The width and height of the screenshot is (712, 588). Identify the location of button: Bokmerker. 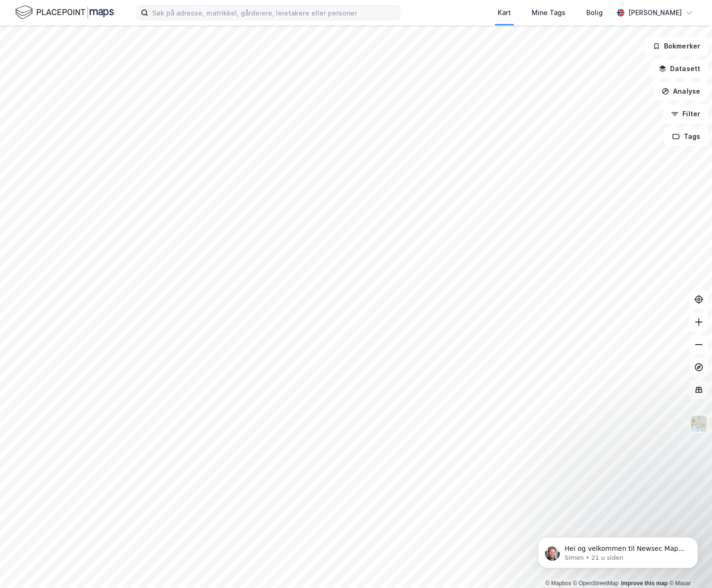
(676, 46).